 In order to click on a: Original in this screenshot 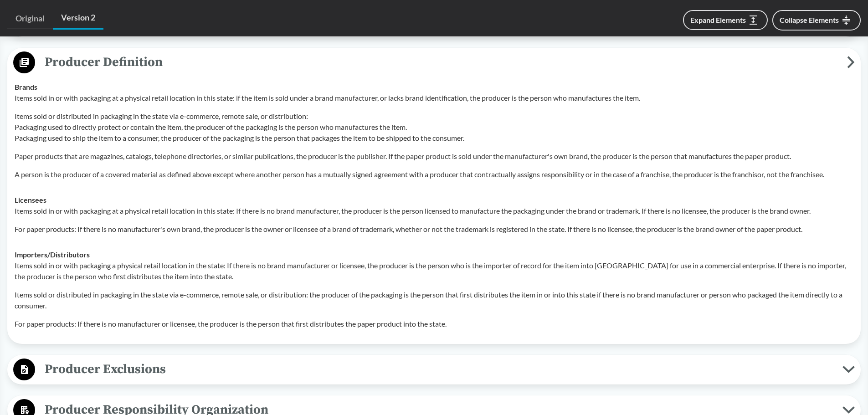, I will do `click(30, 19)`.